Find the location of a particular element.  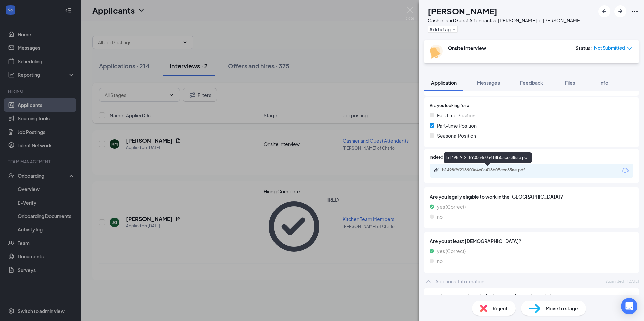

svg: Plus is located at coordinates (454, 29).